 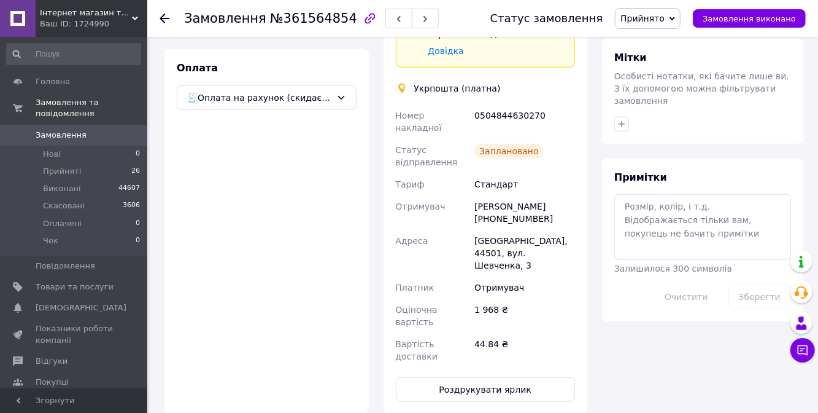 What do you see at coordinates (129, 188) in the screenshot?
I see `span: 44607` at bounding box center [129, 188].